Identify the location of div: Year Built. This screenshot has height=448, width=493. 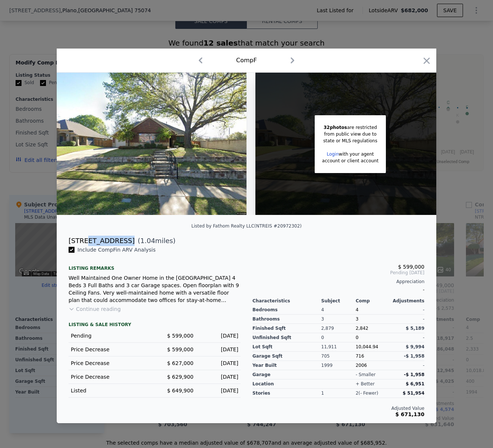
(287, 365).